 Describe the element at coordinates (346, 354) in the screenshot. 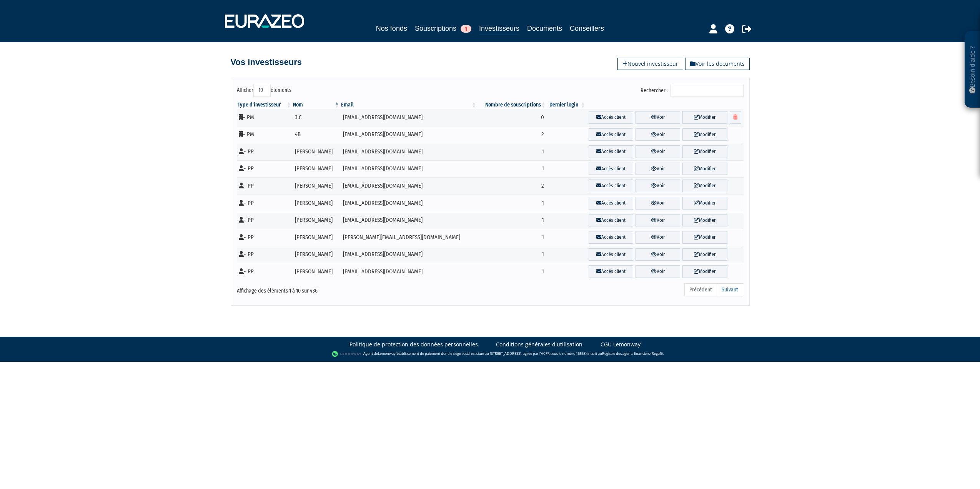

I see `img: logo-lemonway.png` at that location.